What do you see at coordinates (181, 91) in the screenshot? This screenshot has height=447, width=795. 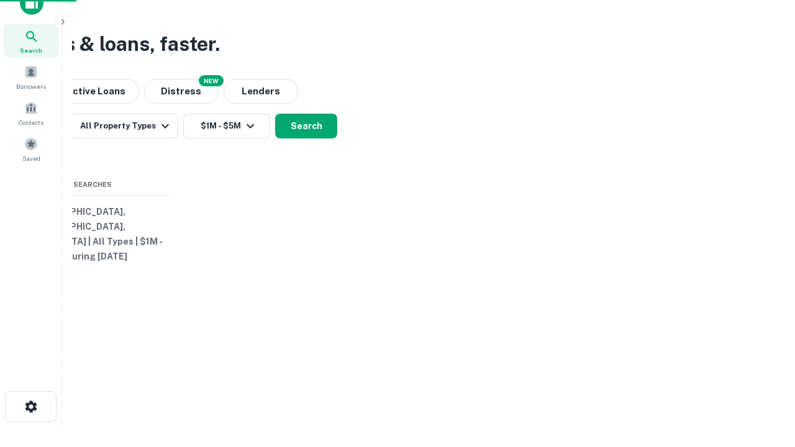 I see `button: Search distressed loans with lien and other non-mortgage details.` at bounding box center [181, 91].